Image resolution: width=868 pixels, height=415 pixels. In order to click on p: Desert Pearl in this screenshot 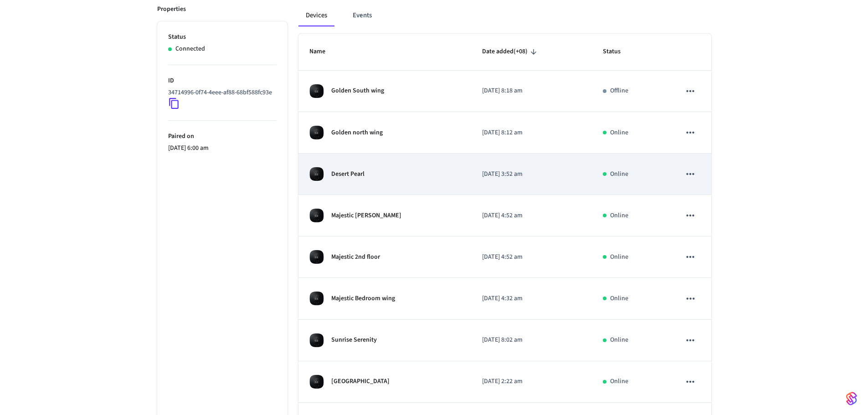, I will do `click(348, 174)`.